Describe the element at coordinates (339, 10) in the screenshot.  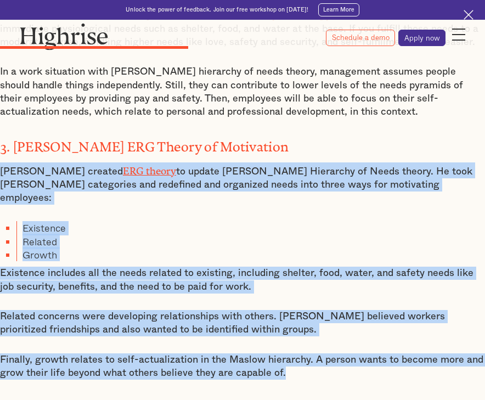
I see `a: Learn More` at that location.